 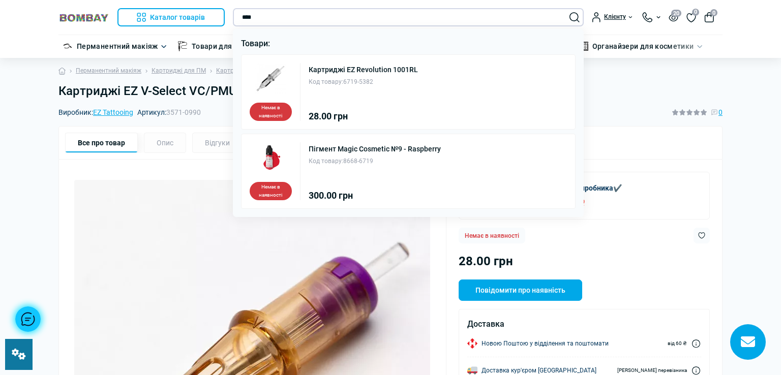 I want to click on button: Каталог товарів, so click(x=171, y=17).